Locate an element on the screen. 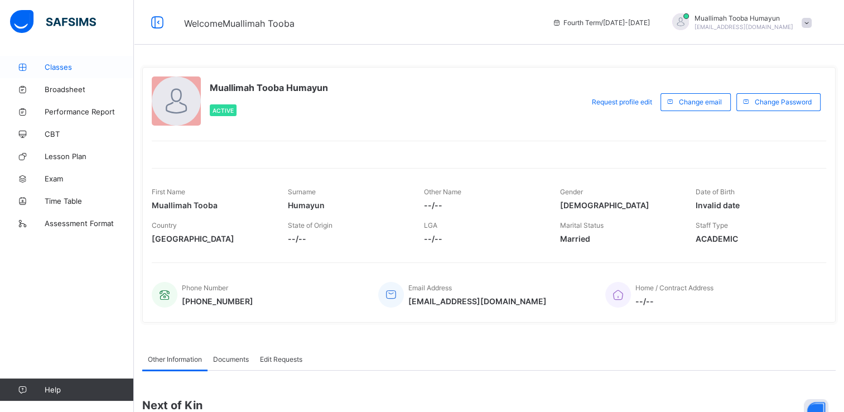 Image resolution: width=844 pixels, height=412 pixels. span: Email Address is located at coordinates (430, 287).